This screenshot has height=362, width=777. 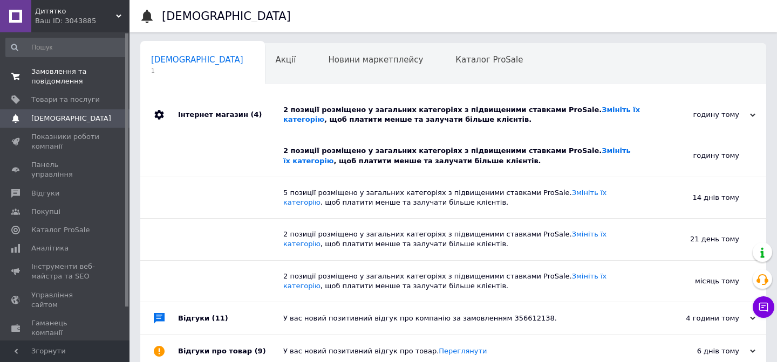 I want to click on span: Покупці, so click(x=46, y=212).